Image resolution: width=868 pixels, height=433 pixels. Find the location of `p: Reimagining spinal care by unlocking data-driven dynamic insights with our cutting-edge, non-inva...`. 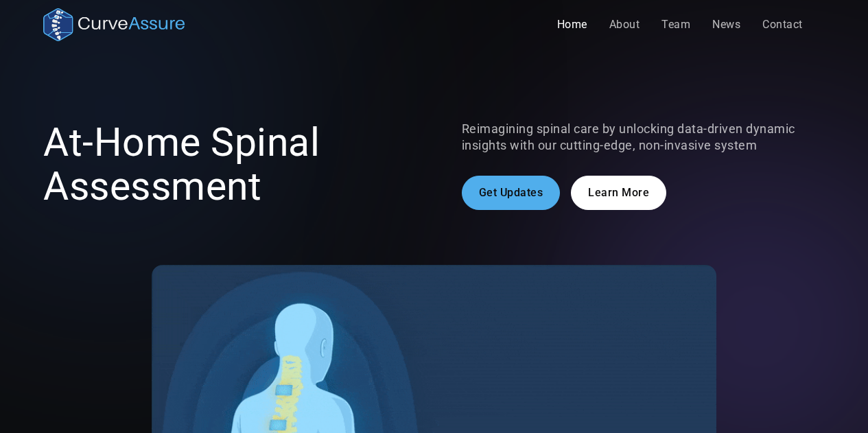

p: Reimagining spinal care by unlocking data-driven dynamic insights with our cutting-edge, non-inva... is located at coordinates (643, 137).